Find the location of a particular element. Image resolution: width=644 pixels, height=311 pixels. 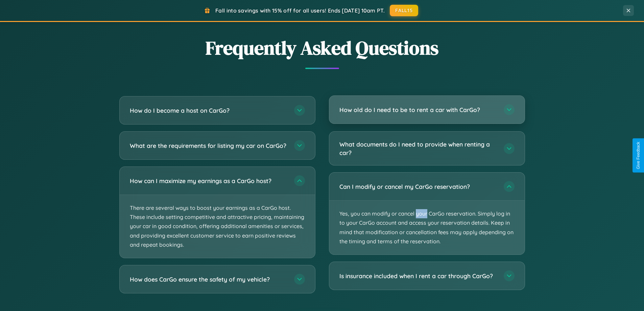

button: FALL15 is located at coordinates (404, 11).